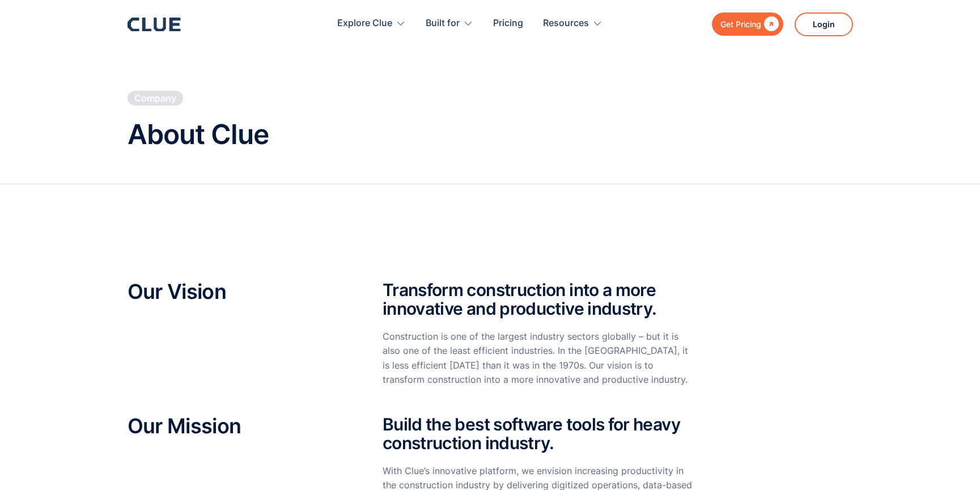 The image size is (980, 490). I want to click on div: Get Pricing, so click(741, 24).